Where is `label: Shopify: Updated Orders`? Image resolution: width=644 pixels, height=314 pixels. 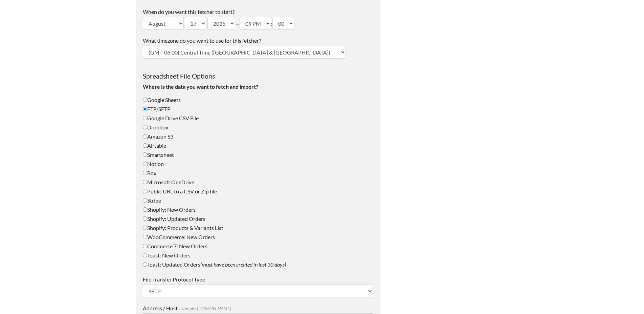
label: Shopify: Updated Orders is located at coordinates (258, 218).